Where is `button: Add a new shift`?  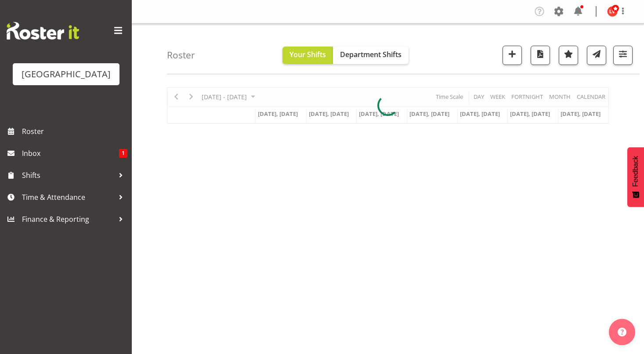 button: Add a new shift is located at coordinates (512, 55).